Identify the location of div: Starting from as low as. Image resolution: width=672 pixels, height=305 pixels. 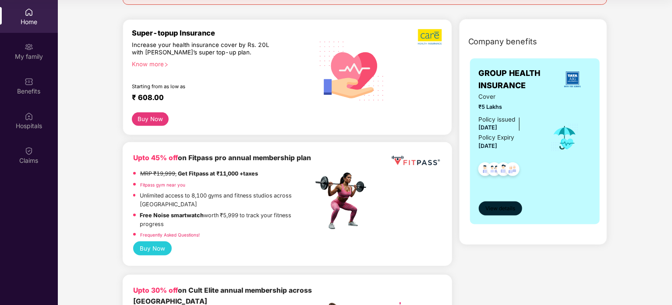
(204, 86).